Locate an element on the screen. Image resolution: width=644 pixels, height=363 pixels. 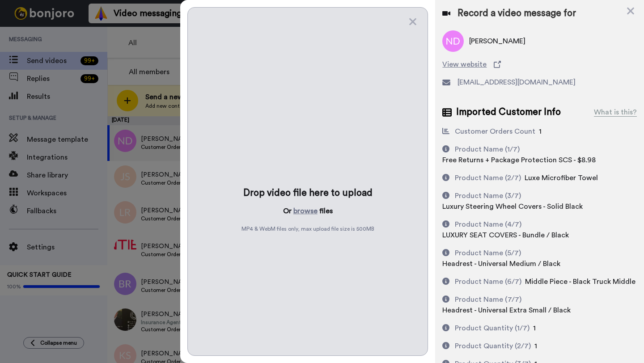
span: Headrest - Universal Medium / Black is located at coordinates (501, 264).